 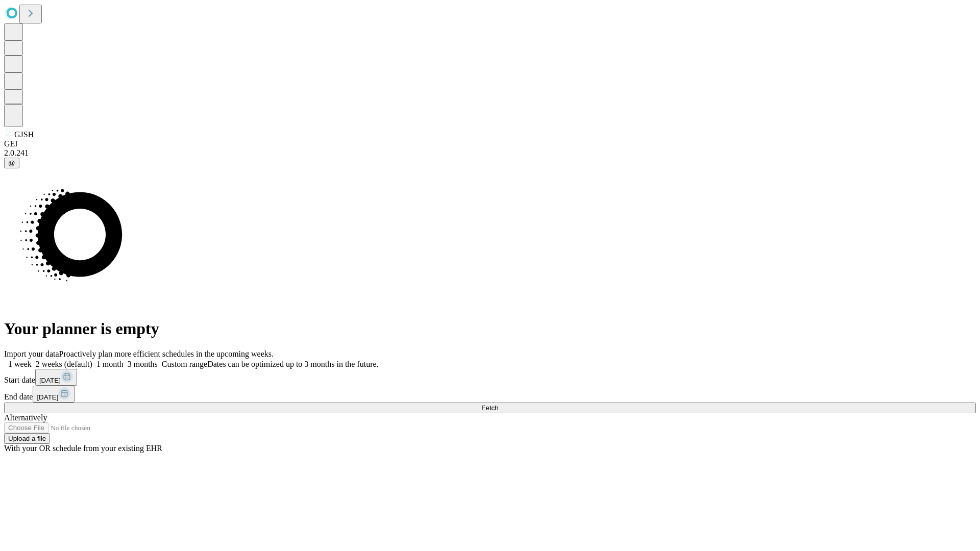 What do you see at coordinates (490, 153) in the screenshot?
I see `div: 2.0.241` at bounding box center [490, 153].